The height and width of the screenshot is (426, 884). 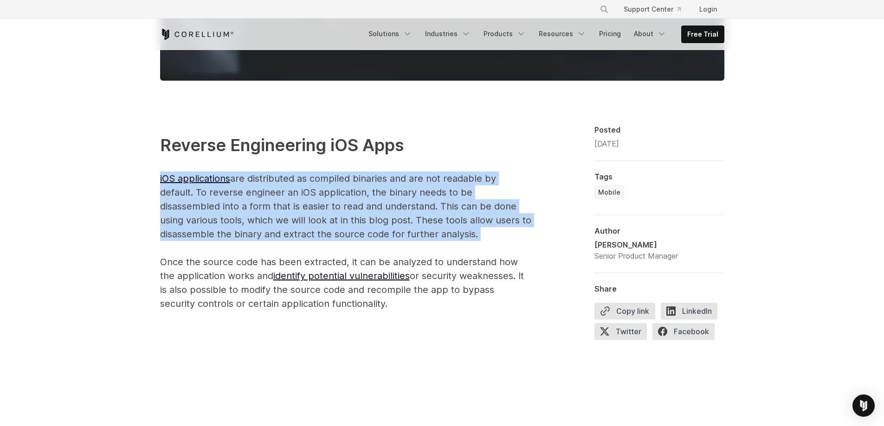 What do you see at coordinates (659, 289) in the screenshot?
I see `div: Share` at bounding box center [659, 289].